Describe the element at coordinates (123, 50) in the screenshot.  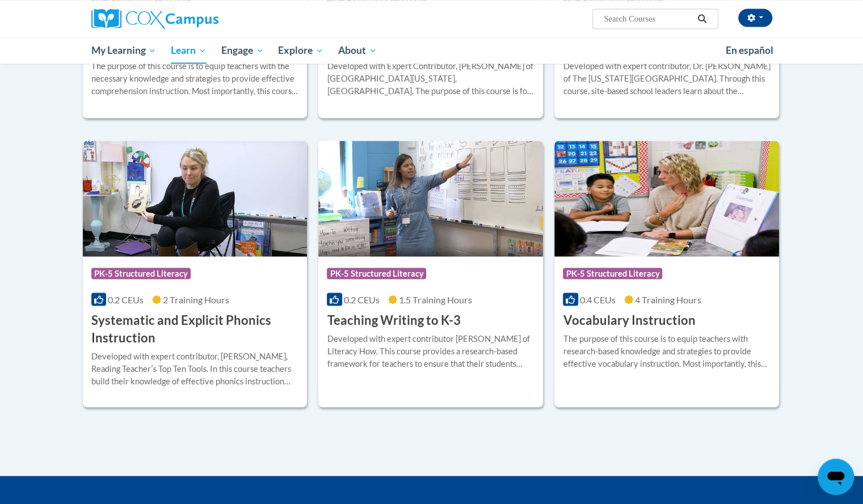
I see `span: My Learning` at that location.